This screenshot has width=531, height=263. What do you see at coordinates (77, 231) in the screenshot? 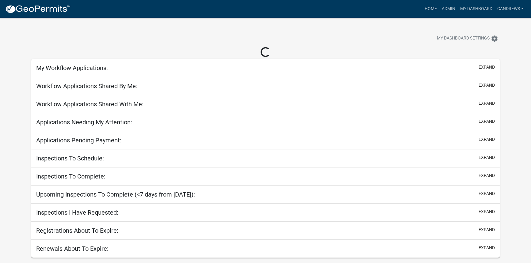
I see `h5: Registrations About To Expire:` at bounding box center [77, 231].